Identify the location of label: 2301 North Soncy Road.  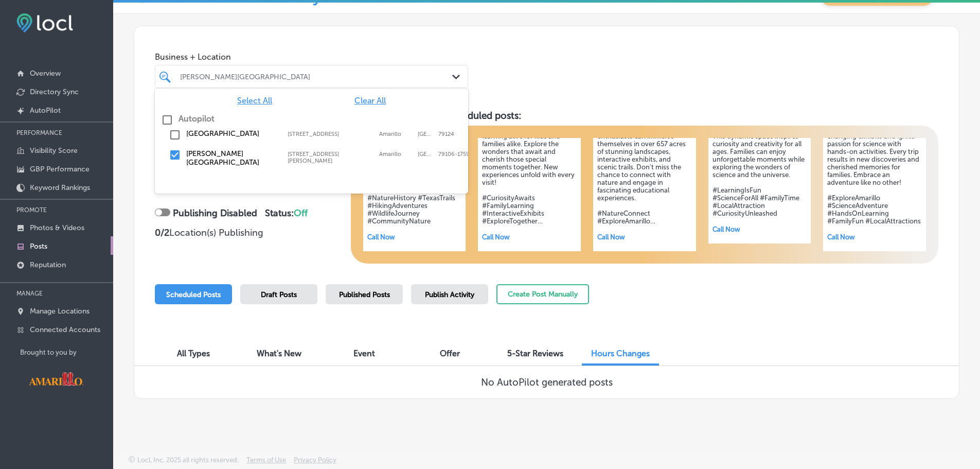
(331, 133).